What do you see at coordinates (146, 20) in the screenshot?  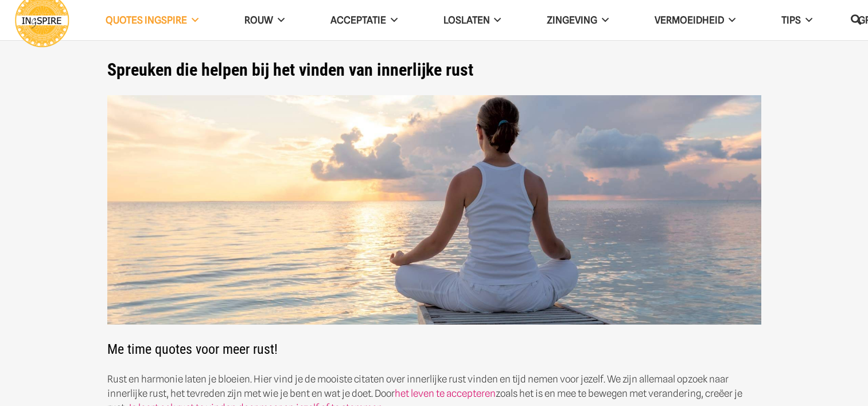 I see `span: QUOTES INGSPIRE` at bounding box center [146, 20].